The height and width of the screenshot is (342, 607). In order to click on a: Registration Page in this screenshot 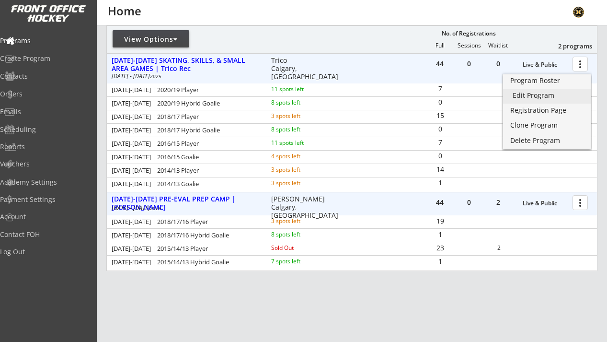, I will do `click(547, 111)`.